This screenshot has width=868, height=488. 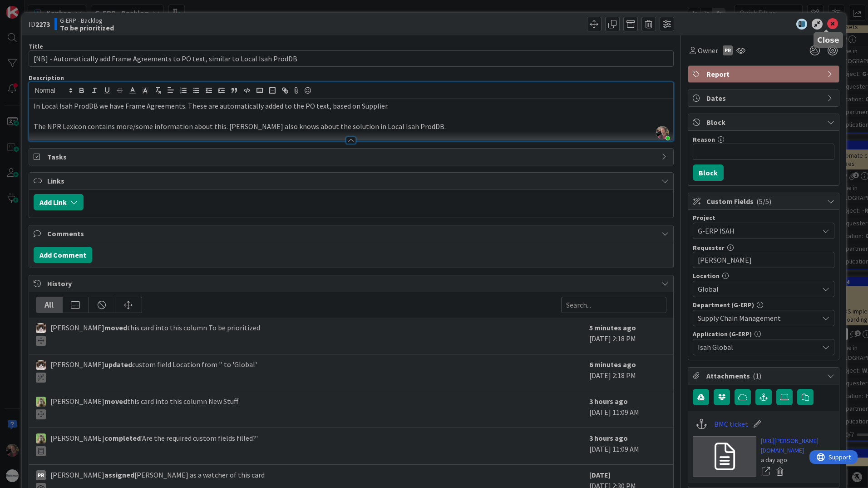 I want to click on b: 2273, so click(x=42, y=24).